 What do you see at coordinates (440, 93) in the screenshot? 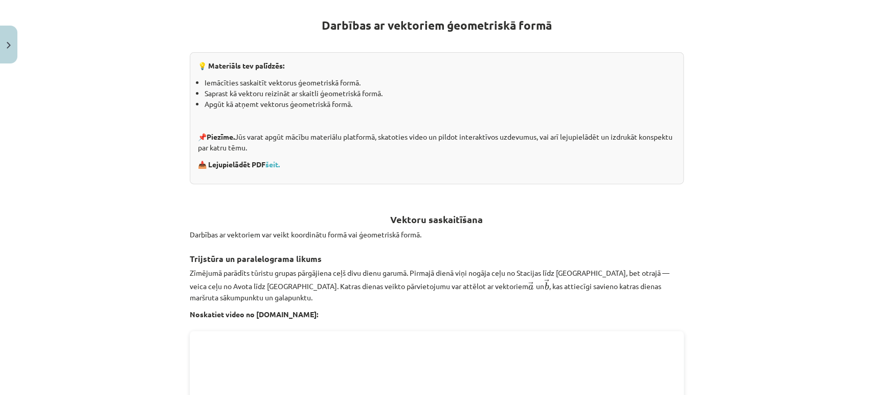
I see `li: Saprast kā vektoru reizināt ar skaitli ģeometriskā formā.` at bounding box center [440, 93].